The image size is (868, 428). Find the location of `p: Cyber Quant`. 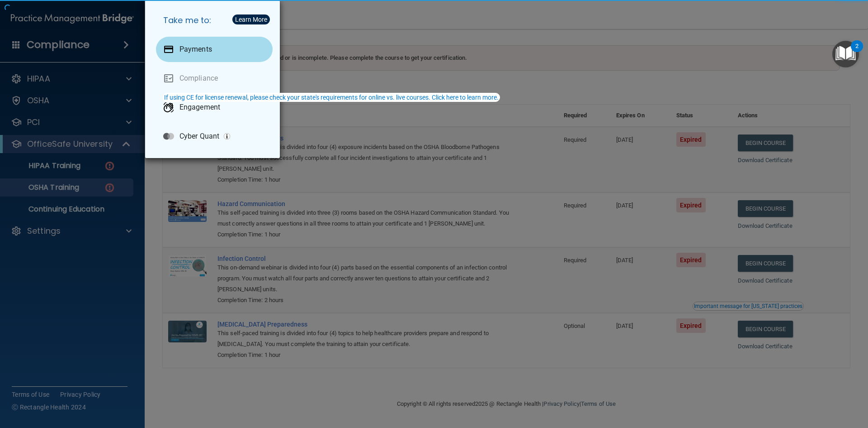

p: Cyber Quant is located at coordinates (200, 136).